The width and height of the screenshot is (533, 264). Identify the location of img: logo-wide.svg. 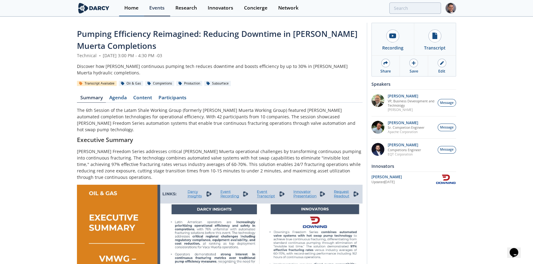
(94, 8).